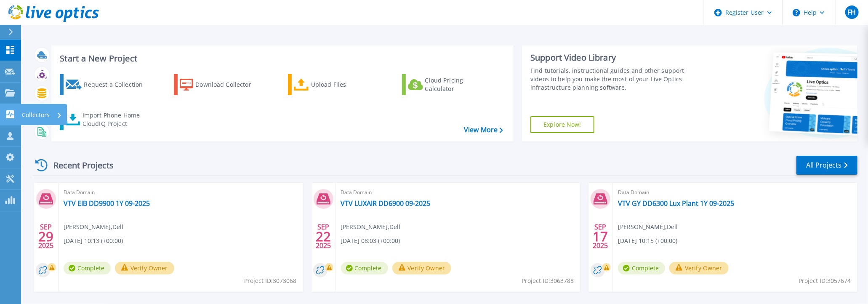 This screenshot has height=304, width=868. What do you see at coordinates (344, 85) in the screenshot?
I see `div: Upload Files` at bounding box center [344, 85].